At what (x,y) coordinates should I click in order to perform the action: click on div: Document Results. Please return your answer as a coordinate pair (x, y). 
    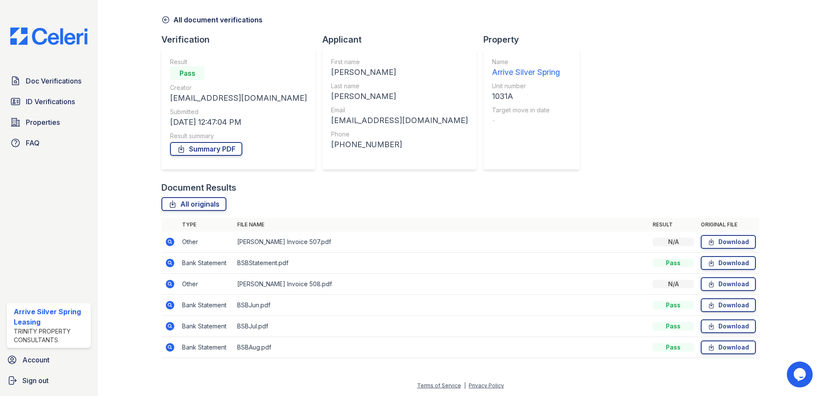
    Looking at the image, I should click on (199, 188).